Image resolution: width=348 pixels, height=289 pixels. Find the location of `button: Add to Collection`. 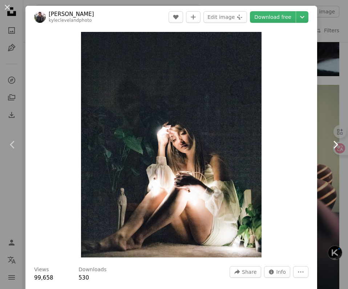

button: Add to Collection is located at coordinates (193, 17).